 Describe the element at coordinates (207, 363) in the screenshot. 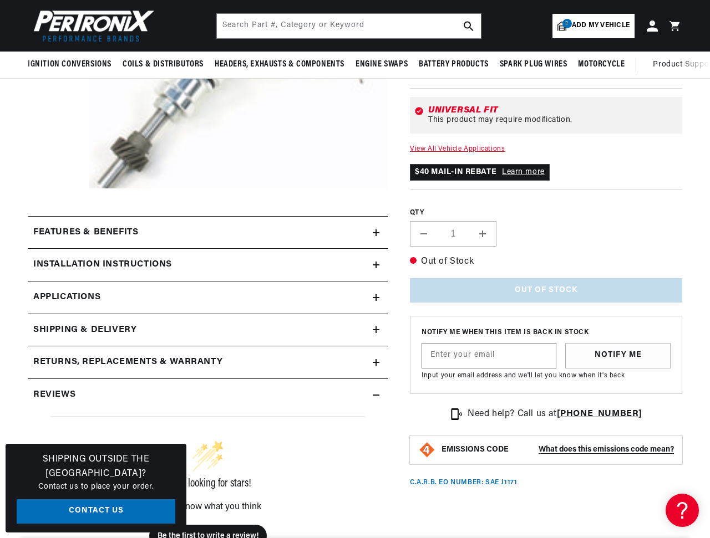

I see `summary: Returns, Replacements & Warranty` at that location.